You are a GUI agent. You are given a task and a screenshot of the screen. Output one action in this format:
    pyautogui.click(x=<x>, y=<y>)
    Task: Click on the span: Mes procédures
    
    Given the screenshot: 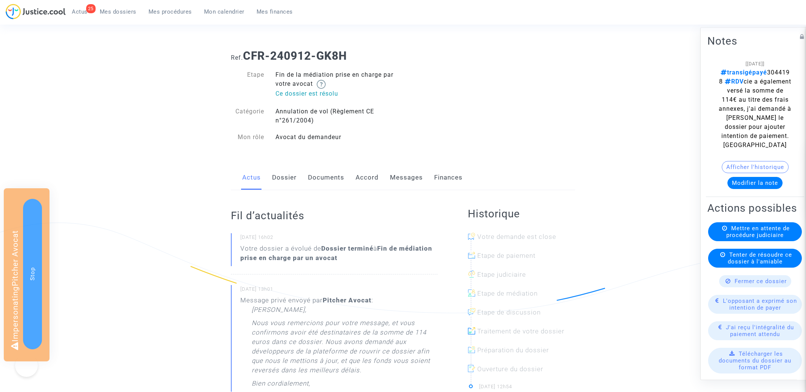 What is the action you would take?
    pyautogui.click(x=170, y=12)
    